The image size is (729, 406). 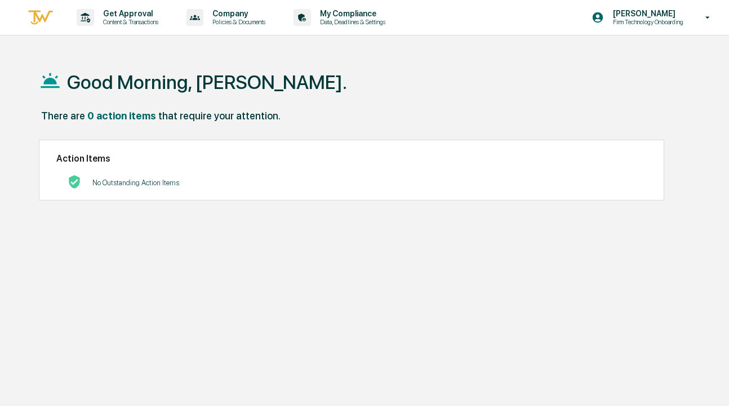 What do you see at coordinates (351, 158) in the screenshot?
I see `h2: Action Items` at bounding box center [351, 158].